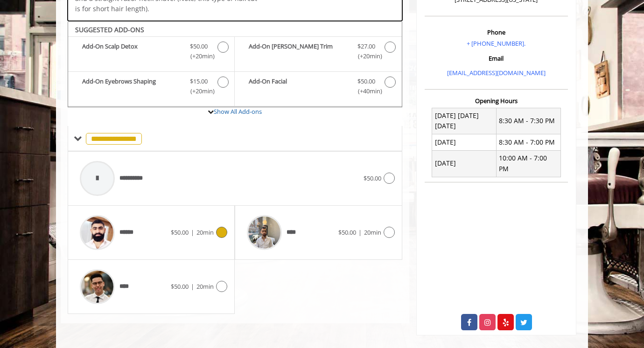 Image resolution: width=644 pixels, height=348 pixels. I want to click on a: Show All Add-ons, so click(237, 112).